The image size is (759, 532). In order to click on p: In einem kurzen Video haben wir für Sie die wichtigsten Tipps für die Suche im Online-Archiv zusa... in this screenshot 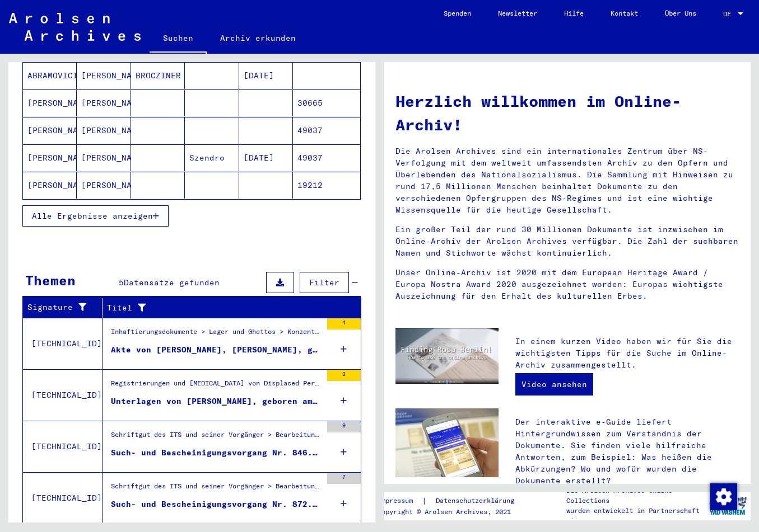, I will do `click(627, 353)`.